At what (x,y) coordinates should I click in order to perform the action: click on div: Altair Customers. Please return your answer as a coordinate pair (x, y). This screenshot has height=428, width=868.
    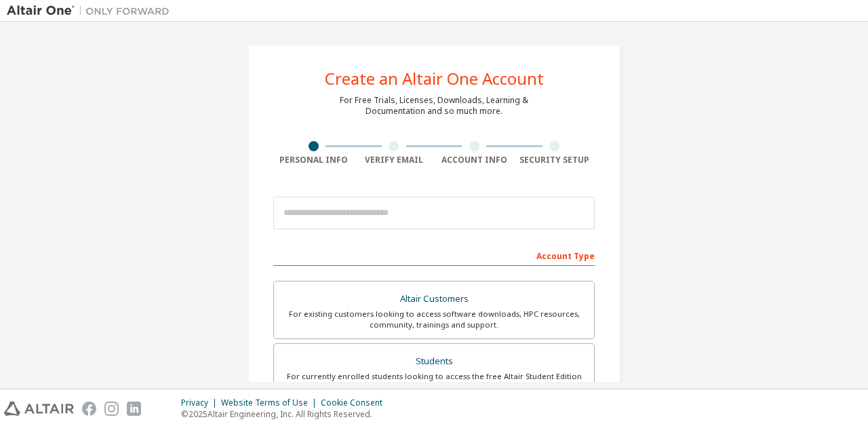
    Looking at the image, I should click on (434, 299).